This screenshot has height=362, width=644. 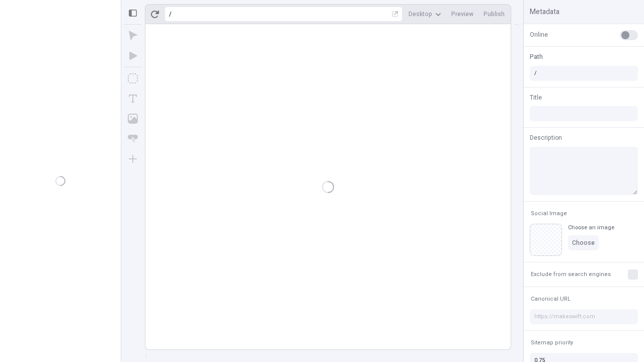 What do you see at coordinates (462, 14) in the screenshot?
I see `span: Preview` at bounding box center [462, 14].